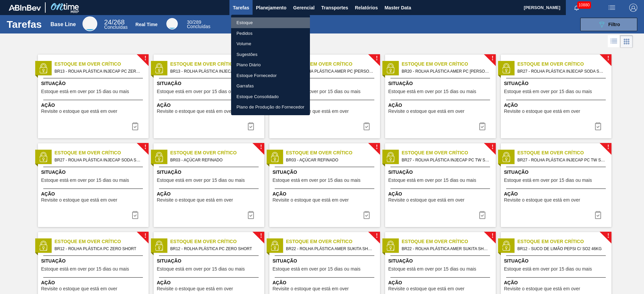 The width and height of the screenshot is (644, 294). I want to click on a: Pedidos, so click(271, 34).